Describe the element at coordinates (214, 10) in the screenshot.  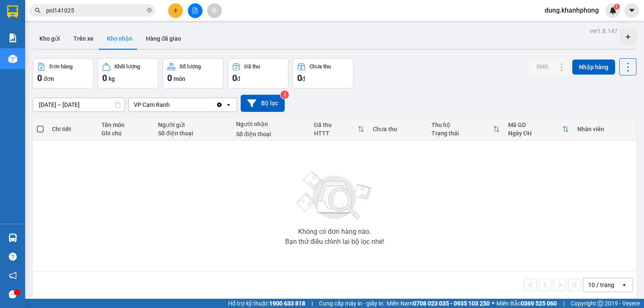
I see `span: aim` at that location.